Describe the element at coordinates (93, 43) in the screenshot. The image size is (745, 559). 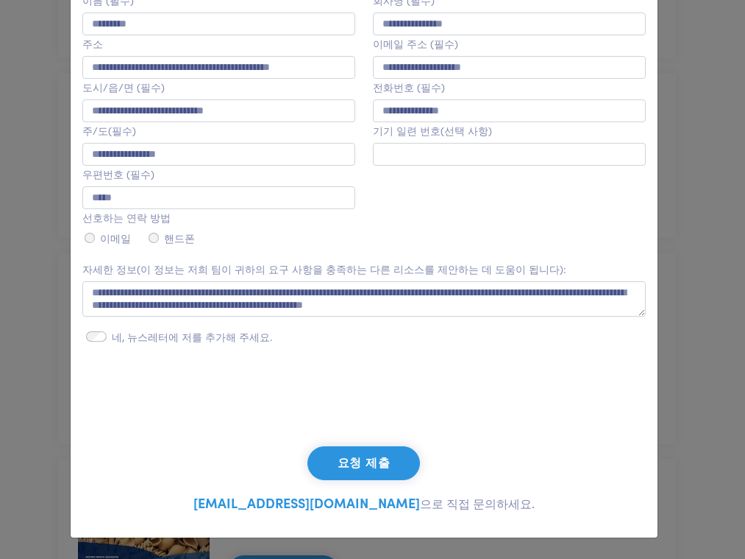
I see `font: 주소` at that location.